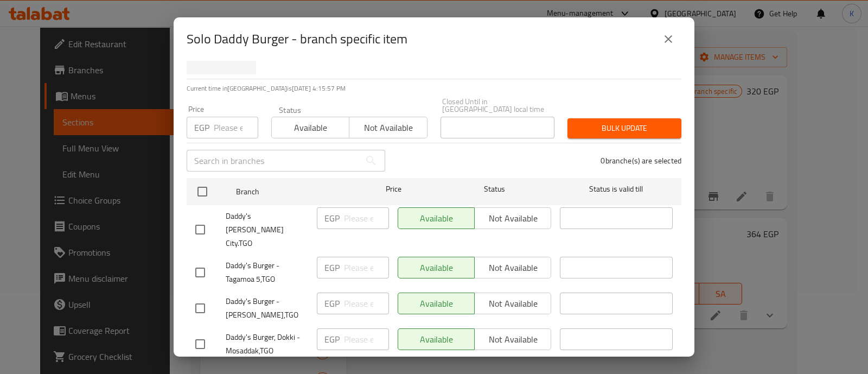 Image resolution: width=868 pixels, height=374 pixels. Describe the element at coordinates (267, 344) in the screenshot. I see `span: Daddy's Burger, Dokki - Mosaddak,TGO` at that location.